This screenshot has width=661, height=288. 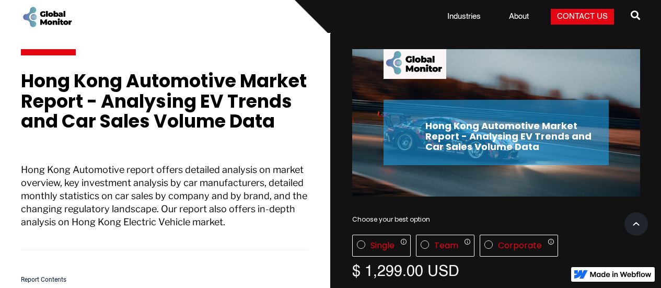 What do you see at coordinates (519, 17) in the screenshot?
I see `a: About` at bounding box center [519, 17].